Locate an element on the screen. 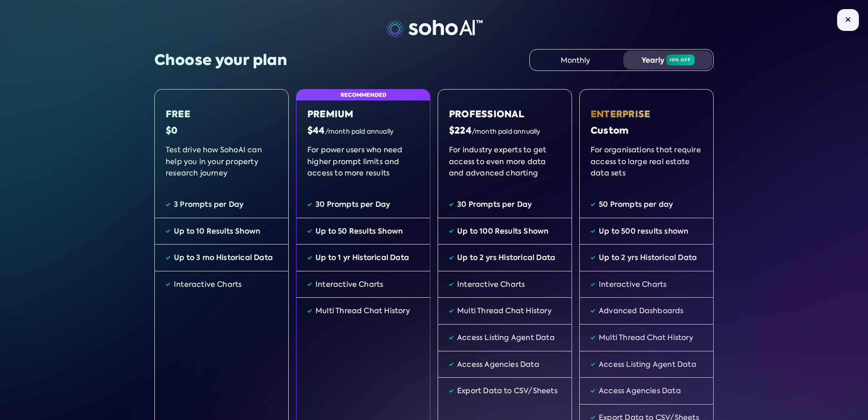  div: Up to 50 Results Shown is located at coordinates (359, 231).